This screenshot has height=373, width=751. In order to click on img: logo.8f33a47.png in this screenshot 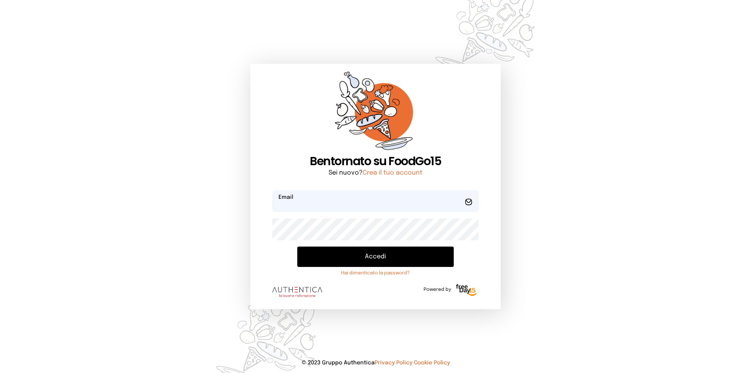, I will do `click(297, 292)`.